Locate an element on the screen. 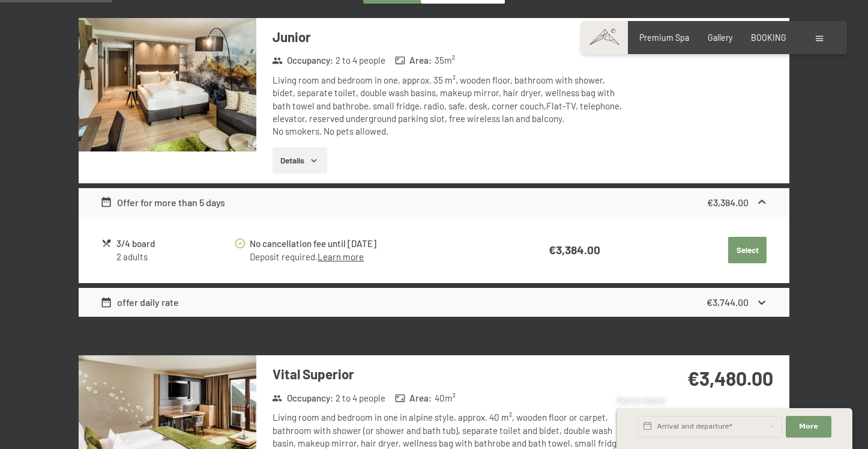 This screenshot has width=868, height=449. button: Details is located at coordinates (300, 160).